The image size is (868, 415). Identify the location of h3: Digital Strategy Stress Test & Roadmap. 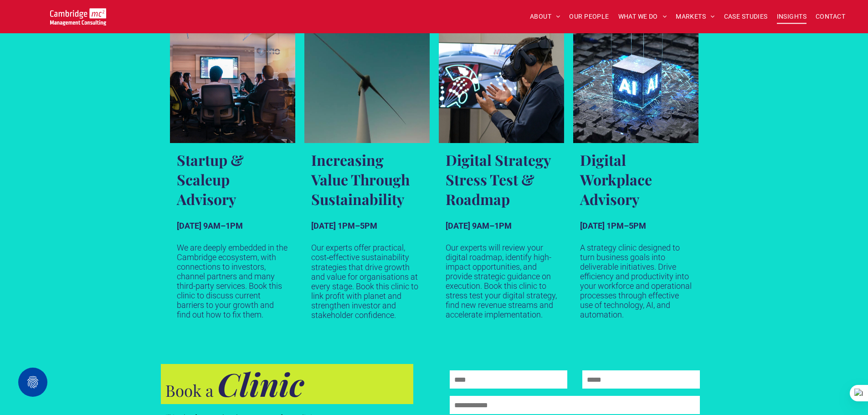
(501, 179).